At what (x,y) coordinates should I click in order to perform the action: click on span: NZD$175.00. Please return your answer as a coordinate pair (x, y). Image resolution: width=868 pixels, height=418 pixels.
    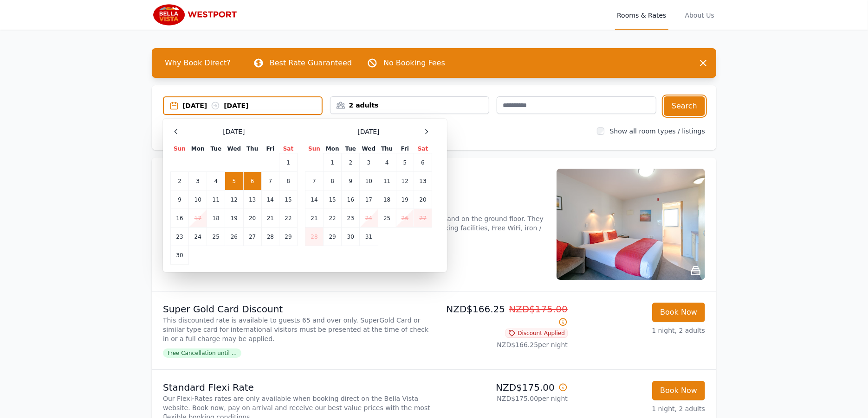
    Looking at the image, I should click on (538, 310).